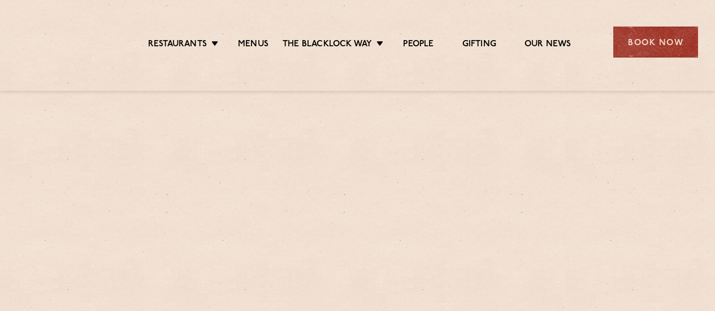 This screenshot has width=715, height=311. Describe the element at coordinates (253, 45) in the screenshot. I see `a: Menus` at that location.